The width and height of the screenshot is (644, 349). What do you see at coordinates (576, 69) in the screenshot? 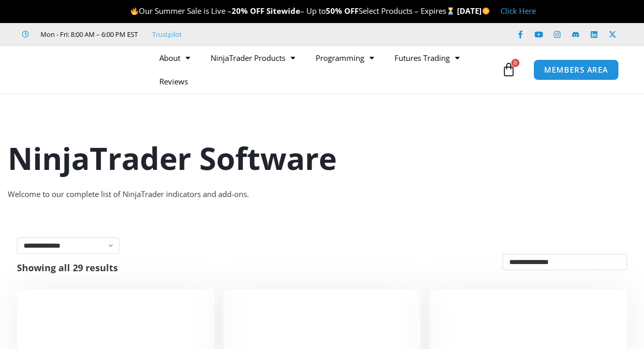
I see `a: MEMBERS AREA` at bounding box center [576, 69].